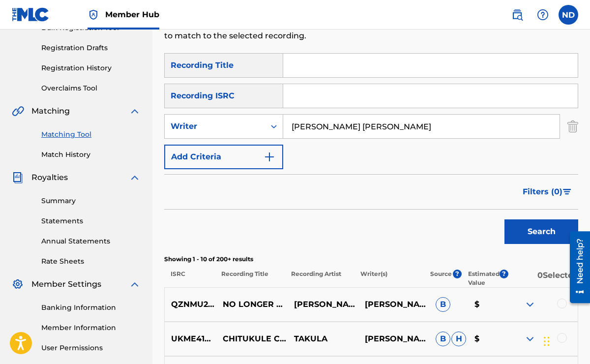  What do you see at coordinates (269, 156) in the screenshot?
I see `img: 9d2ae6d4665cec9f34b9.svg` at bounding box center [269, 156].